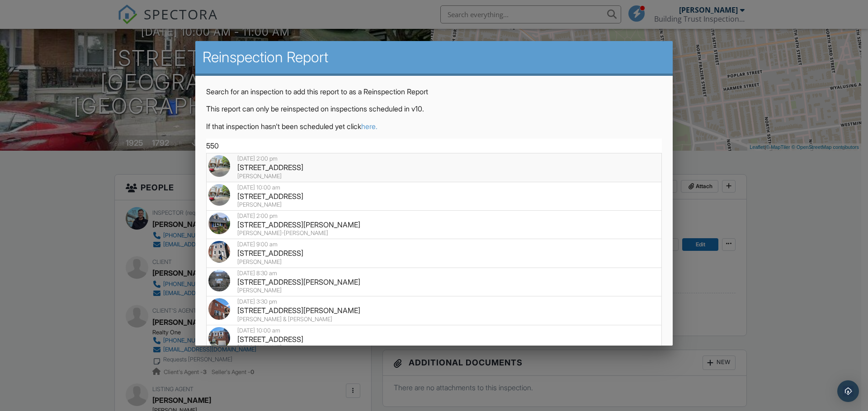 The height and width of the screenshot is (411, 868). I want to click on img: 9310355%2Fcover_photos%2FNM6zPk3BcBSfxwB39Jj4%2Foriginal.9310355-1755952838708, so click(220, 281).